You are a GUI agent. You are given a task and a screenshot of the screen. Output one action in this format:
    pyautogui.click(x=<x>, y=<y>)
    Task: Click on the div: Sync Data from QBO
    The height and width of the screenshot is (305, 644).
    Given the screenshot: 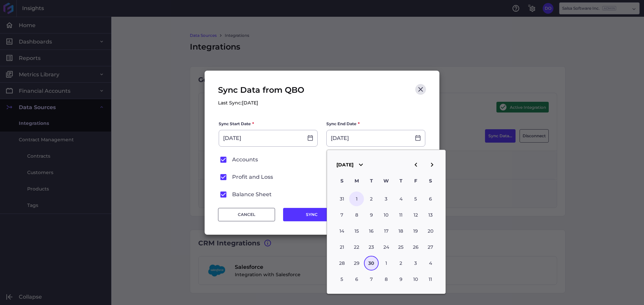 What is the action you would take?
    pyautogui.click(x=261, y=95)
    